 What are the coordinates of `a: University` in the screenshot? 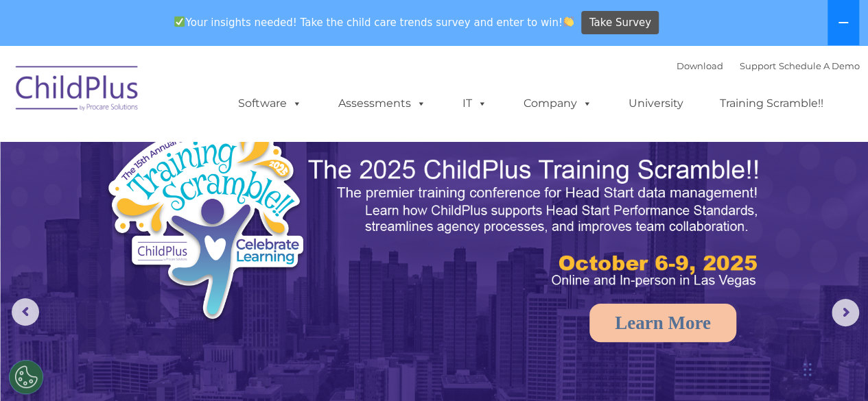 It's located at (656, 104).